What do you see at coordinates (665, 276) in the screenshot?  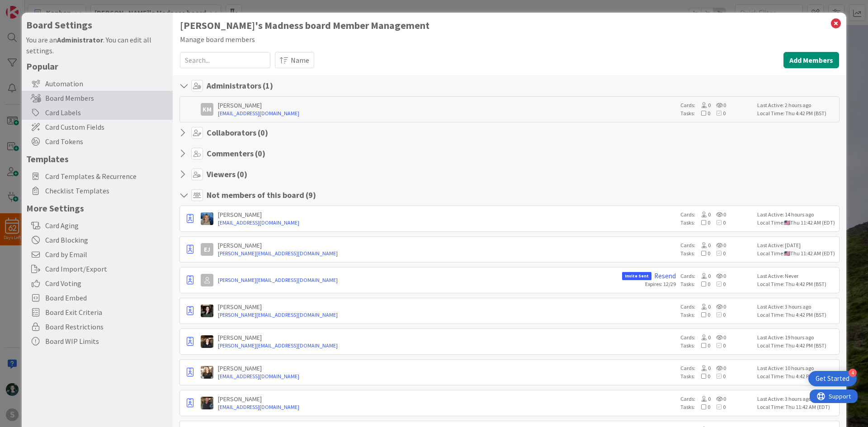 I see `a: Resend` at bounding box center [665, 276].